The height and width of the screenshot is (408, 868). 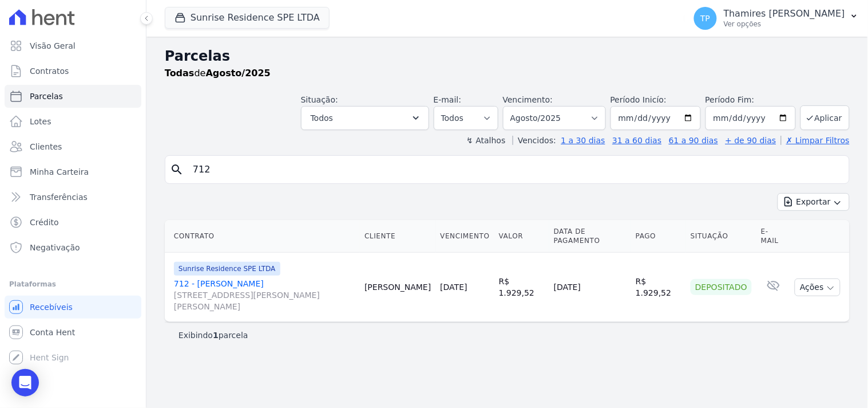 What do you see at coordinates (51, 307) in the screenshot?
I see `span: Recebíveis` at bounding box center [51, 307].